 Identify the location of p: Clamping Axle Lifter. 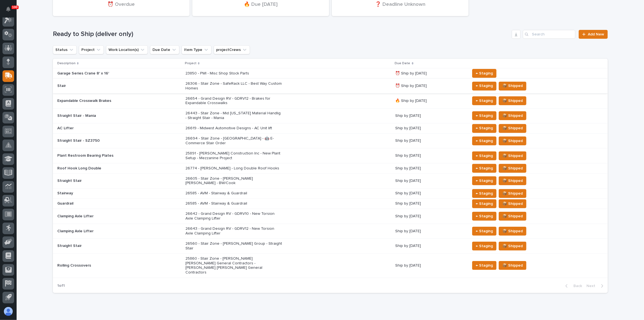
(106, 231).